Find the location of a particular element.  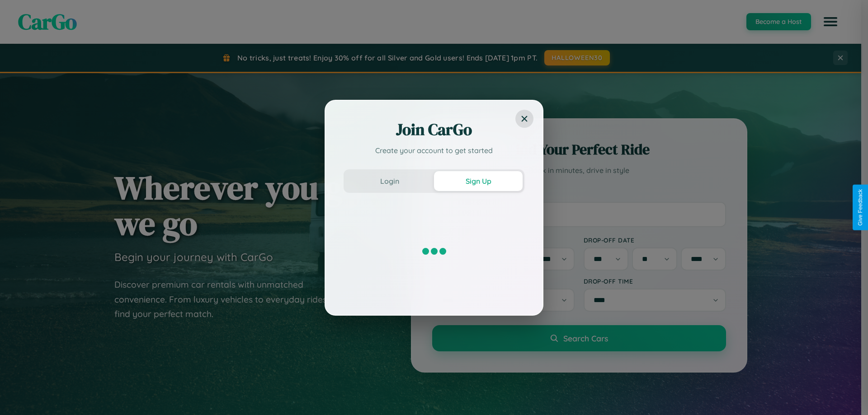

button: Login is located at coordinates (390, 181).